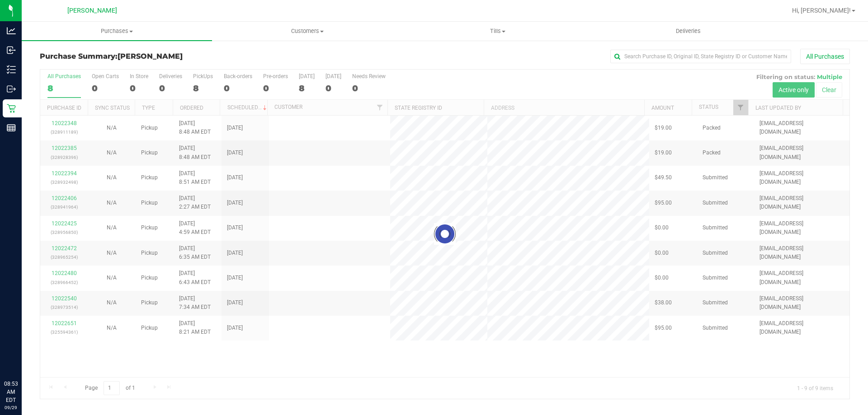  Describe the element at coordinates (175, 57) in the screenshot. I see `h3: Purchase Summary:` at that location.